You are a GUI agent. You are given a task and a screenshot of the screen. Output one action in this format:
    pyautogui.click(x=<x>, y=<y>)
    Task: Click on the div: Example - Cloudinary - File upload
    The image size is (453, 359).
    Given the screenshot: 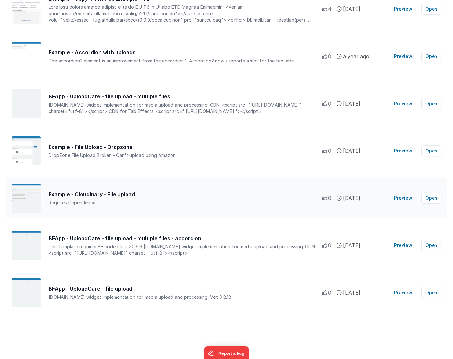 What is the action you would take?
    pyautogui.click(x=185, y=194)
    